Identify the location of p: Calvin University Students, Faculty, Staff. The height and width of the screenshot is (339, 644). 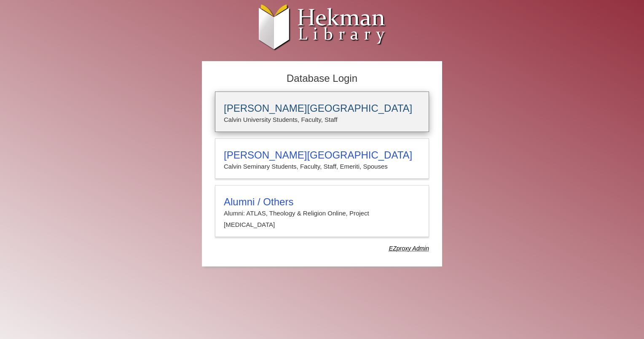
(322, 120).